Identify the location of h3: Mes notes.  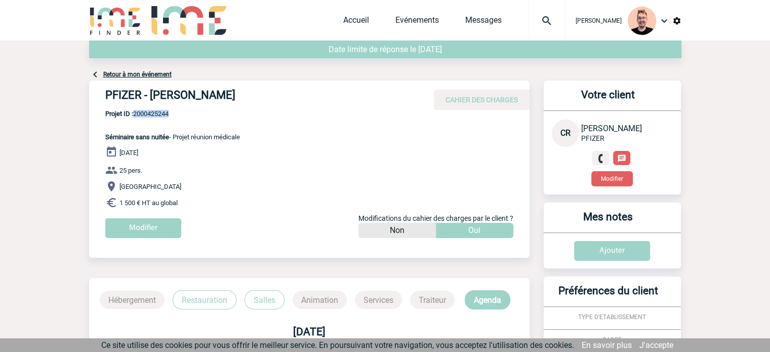
(608, 221).